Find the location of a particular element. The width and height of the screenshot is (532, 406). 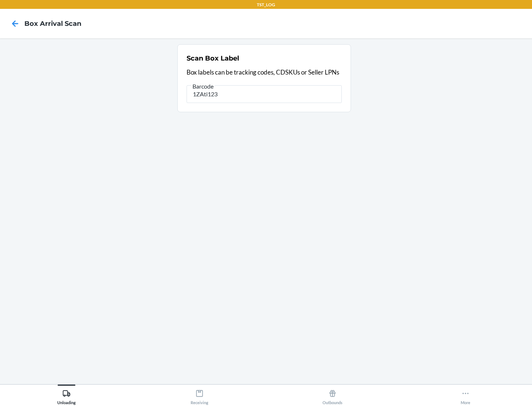

div: Receiving is located at coordinates (200, 396).